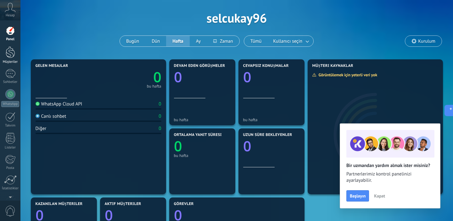 This screenshot has width=453, height=221. What do you see at coordinates (390, 178) in the screenshot?
I see `span: Partnerlerimiz kontrol panelinizi ayarlayabilir.` at bounding box center [390, 178].